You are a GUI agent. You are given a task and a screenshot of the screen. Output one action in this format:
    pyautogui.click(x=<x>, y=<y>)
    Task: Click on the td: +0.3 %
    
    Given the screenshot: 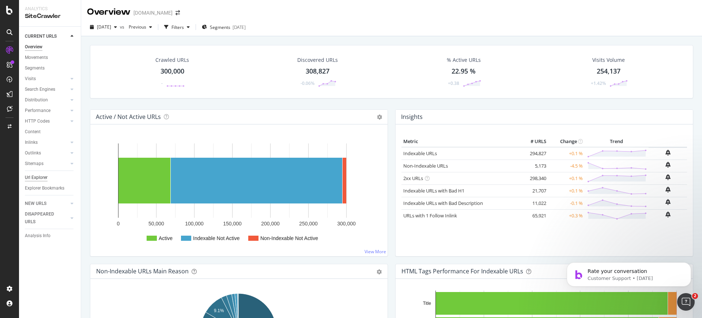 What is the action you would take?
    pyautogui.click(x=566, y=215)
    